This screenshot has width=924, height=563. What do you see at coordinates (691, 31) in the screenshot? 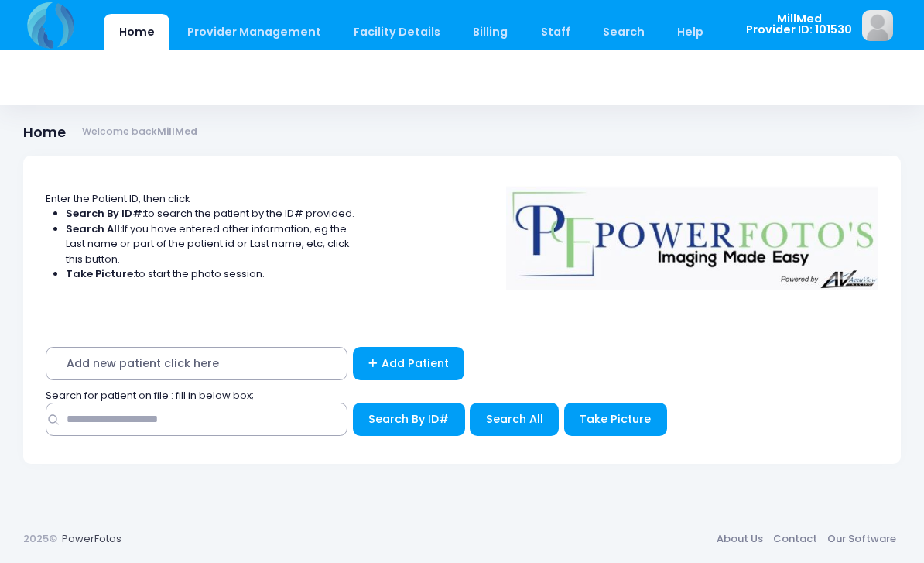
I see `a: Help` at bounding box center [691, 31].